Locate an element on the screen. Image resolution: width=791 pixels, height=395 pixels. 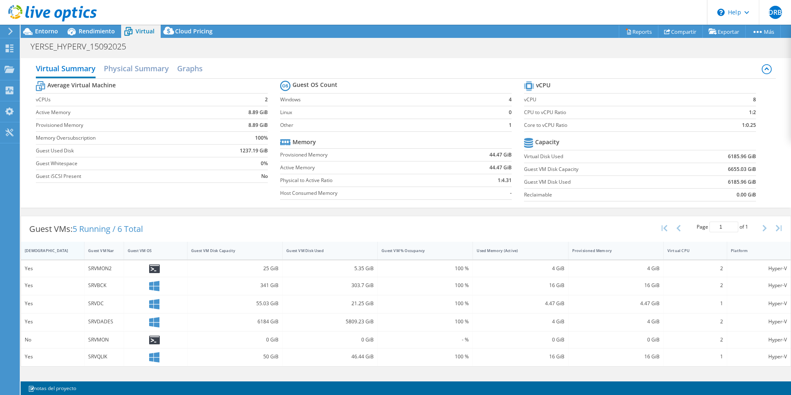
h1: YERSE_HYPERV_15092025 is located at coordinates (83, 47).